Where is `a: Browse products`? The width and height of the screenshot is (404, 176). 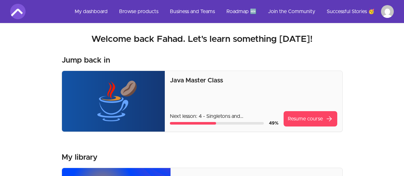 a: Browse products is located at coordinates (139, 12).